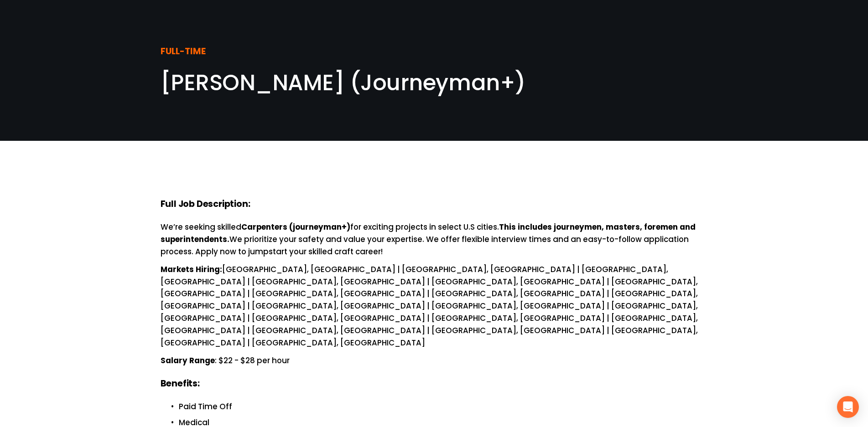 The width and height of the screenshot is (868, 427). Describe the element at coordinates (187, 360) in the screenshot. I see `strong: Salary Range` at that location.